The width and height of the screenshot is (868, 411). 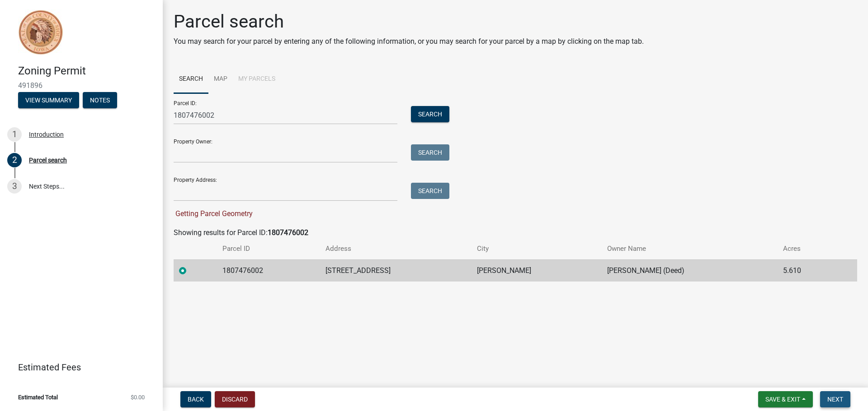 What do you see at coordinates (396, 249) in the screenshot?
I see `th: Address` at bounding box center [396, 249].